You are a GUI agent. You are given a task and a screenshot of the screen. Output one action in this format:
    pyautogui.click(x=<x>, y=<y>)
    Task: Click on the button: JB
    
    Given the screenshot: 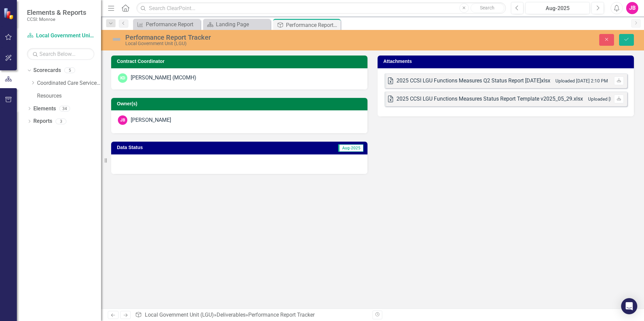 What is the action you would take?
    pyautogui.click(x=632, y=8)
    